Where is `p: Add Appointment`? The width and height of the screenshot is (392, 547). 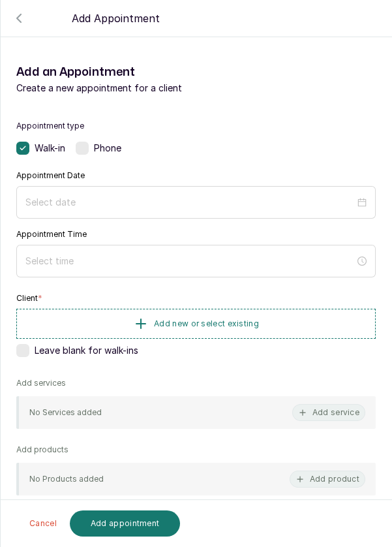
p: Add Appointment is located at coordinates (116, 18).